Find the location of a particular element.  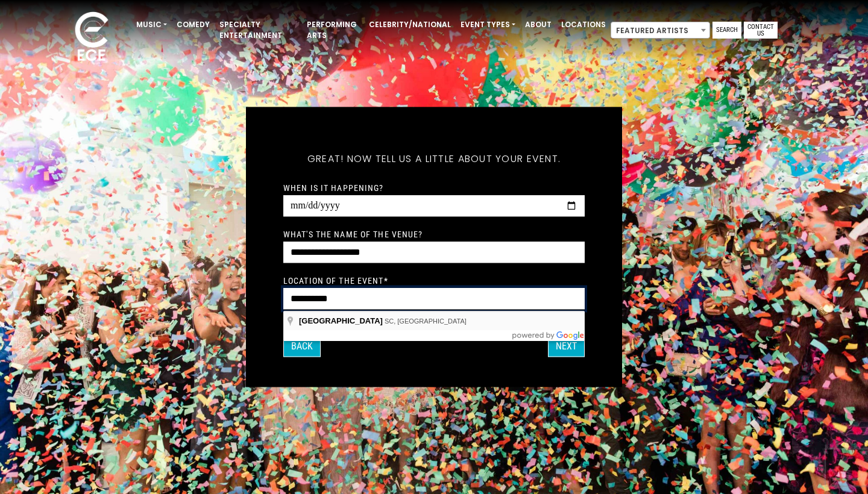

img: ece_new_logo_whitev2-1.png is located at coordinates (92, 38).